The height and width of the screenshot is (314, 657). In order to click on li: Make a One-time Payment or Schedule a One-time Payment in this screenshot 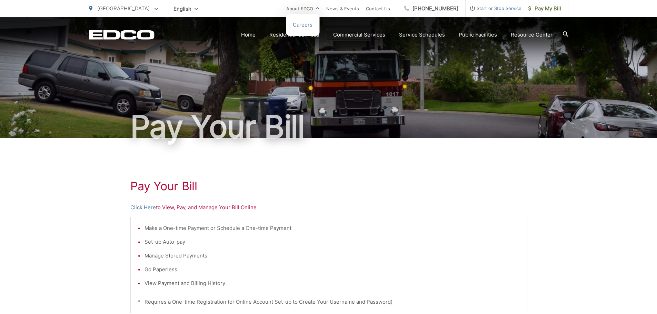, I will do `click(332, 228)`.